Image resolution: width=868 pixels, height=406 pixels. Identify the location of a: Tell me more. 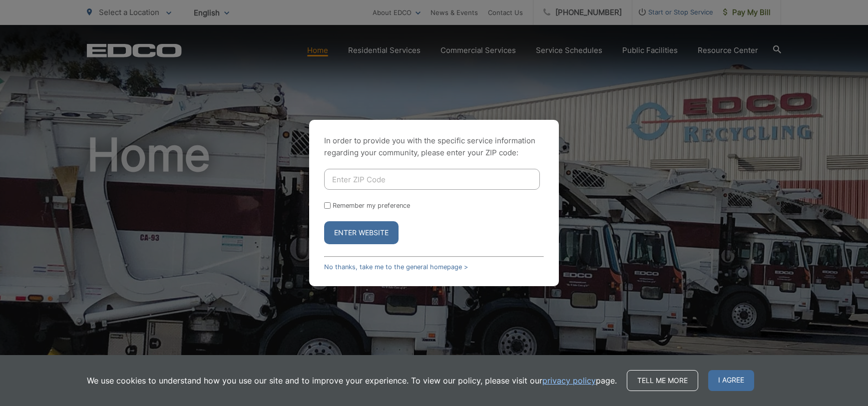
(662, 381).